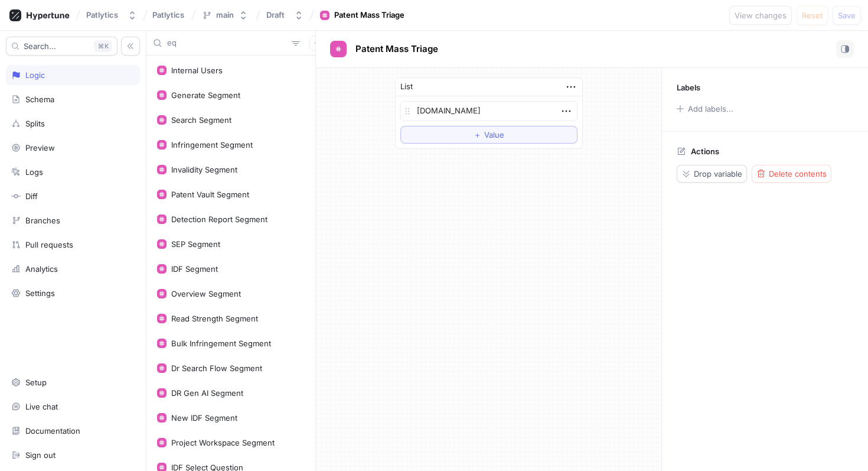  I want to click on div: Invalidity Segment, so click(204, 170).